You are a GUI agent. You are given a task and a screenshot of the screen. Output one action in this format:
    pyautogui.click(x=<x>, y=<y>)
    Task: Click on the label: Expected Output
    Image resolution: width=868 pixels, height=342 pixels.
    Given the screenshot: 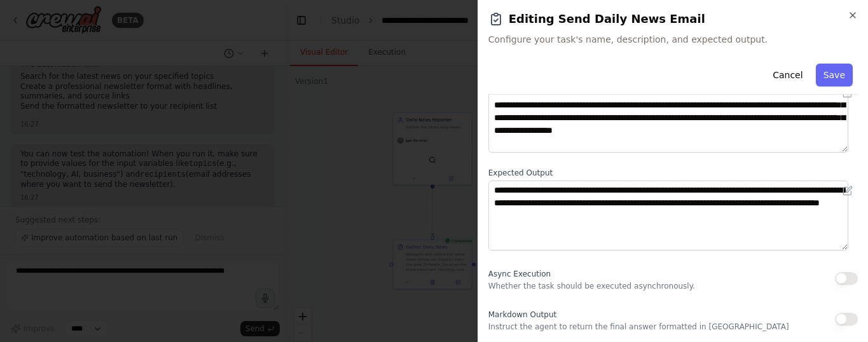 What is the action you would take?
    pyautogui.click(x=672, y=173)
    